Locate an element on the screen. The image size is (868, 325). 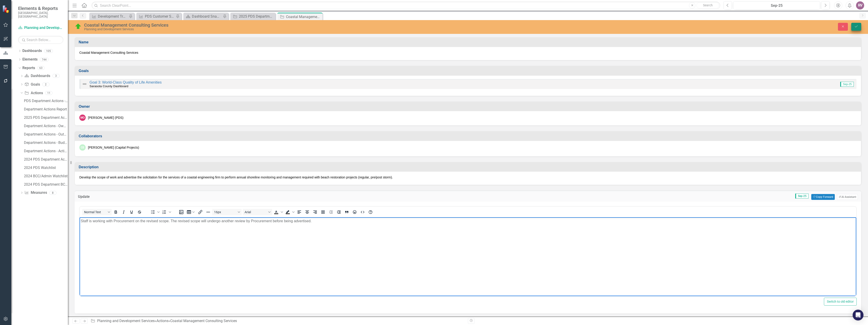
div: Department Actions - Budget Report is located at coordinates (46, 143).